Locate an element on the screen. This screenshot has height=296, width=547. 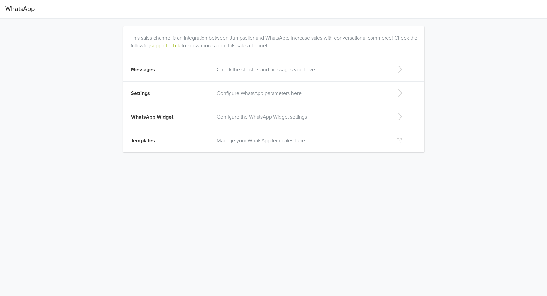
span: Messages is located at coordinates (143, 70).